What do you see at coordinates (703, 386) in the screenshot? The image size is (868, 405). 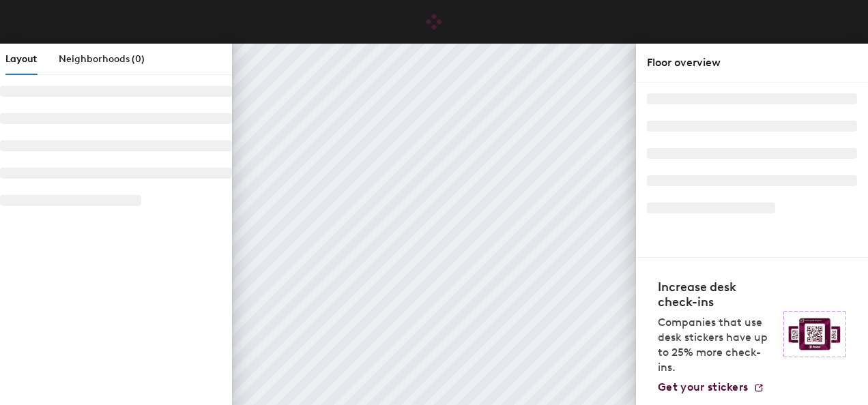 I see `span: Get your stickers` at bounding box center [703, 386].